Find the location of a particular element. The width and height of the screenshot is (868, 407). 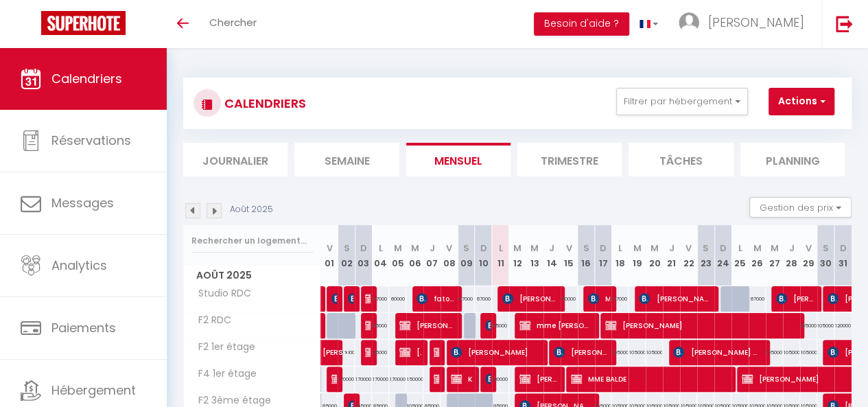

h3: CALENDRIERS is located at coordinates (264, 103).